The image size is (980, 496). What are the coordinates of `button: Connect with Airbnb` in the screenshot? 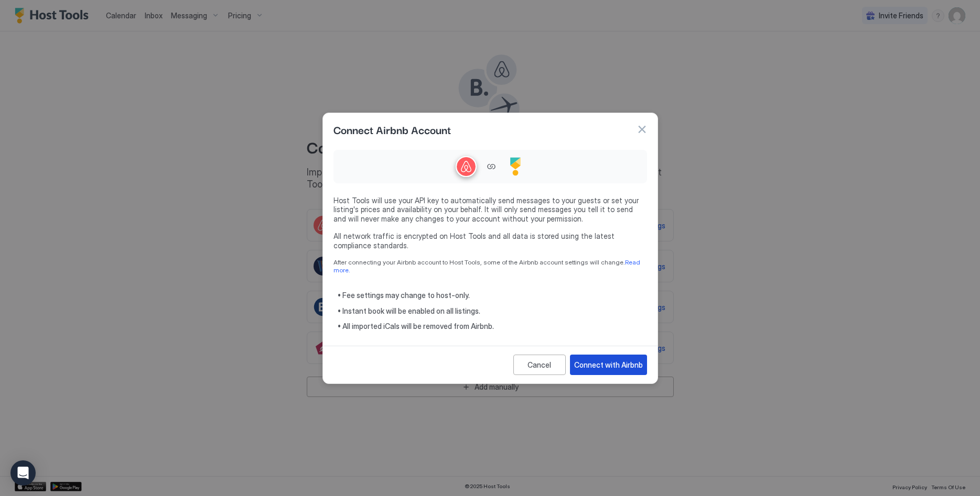 It's located at (608, 365).